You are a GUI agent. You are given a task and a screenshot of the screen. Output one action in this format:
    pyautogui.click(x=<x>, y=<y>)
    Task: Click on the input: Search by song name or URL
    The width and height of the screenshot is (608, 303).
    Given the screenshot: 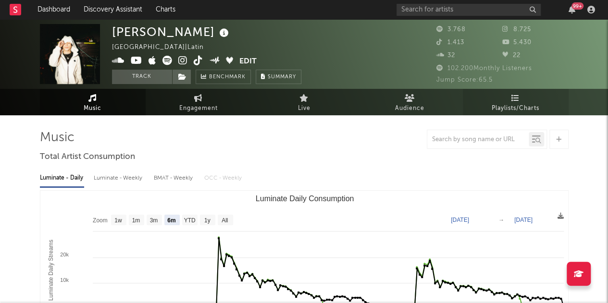 What is the action you would take?
    pyautogui.click(x=478, y=140)
    